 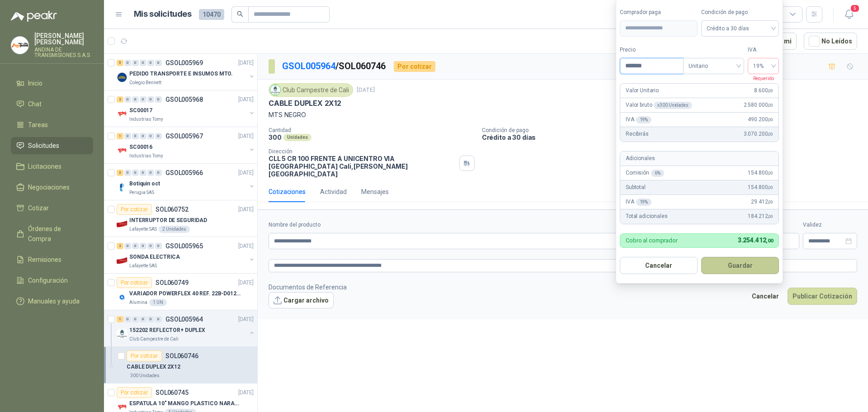 What do you see at coordinates (657, 173) in the screenshot?
I see `div: 6 %` at bounding box center [657, 173].